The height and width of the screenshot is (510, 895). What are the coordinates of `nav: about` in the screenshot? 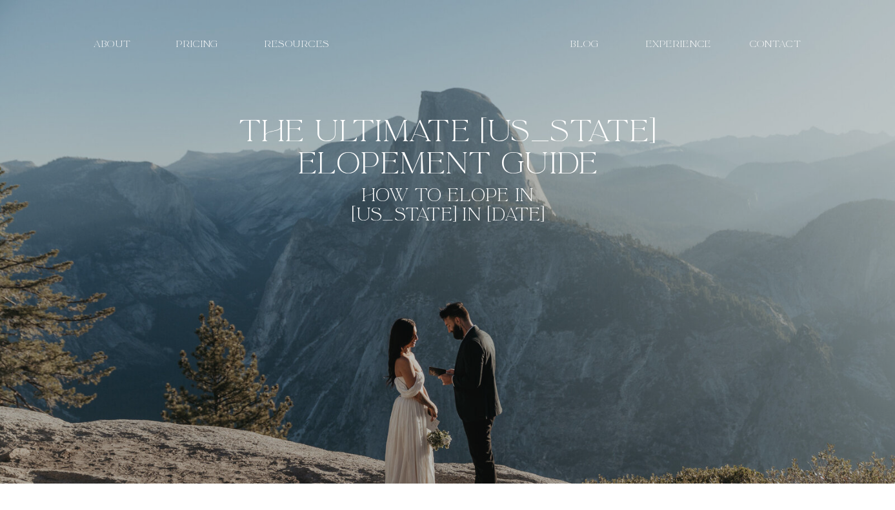 It's located at (112, 44).